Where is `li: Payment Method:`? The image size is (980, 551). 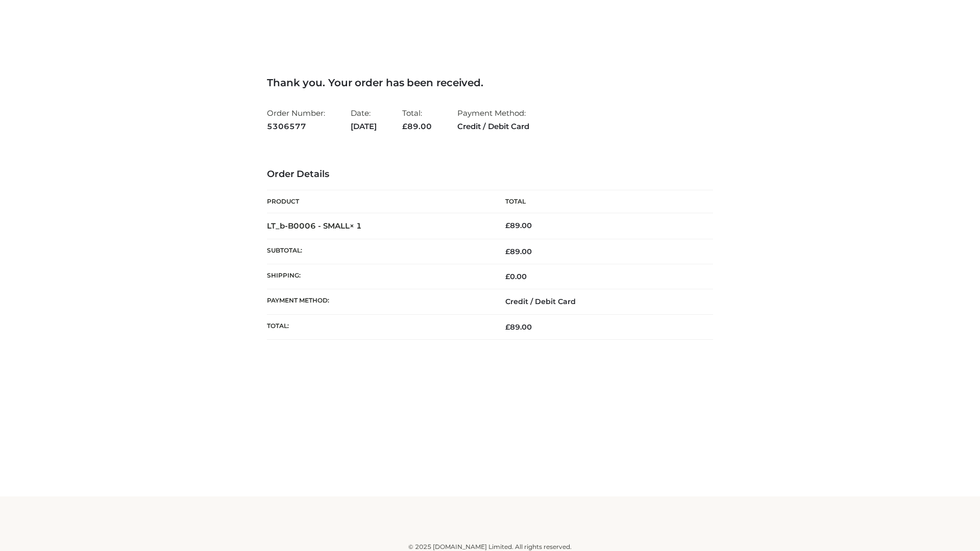 li: Payment Method: is located at coordinates (493, 119).